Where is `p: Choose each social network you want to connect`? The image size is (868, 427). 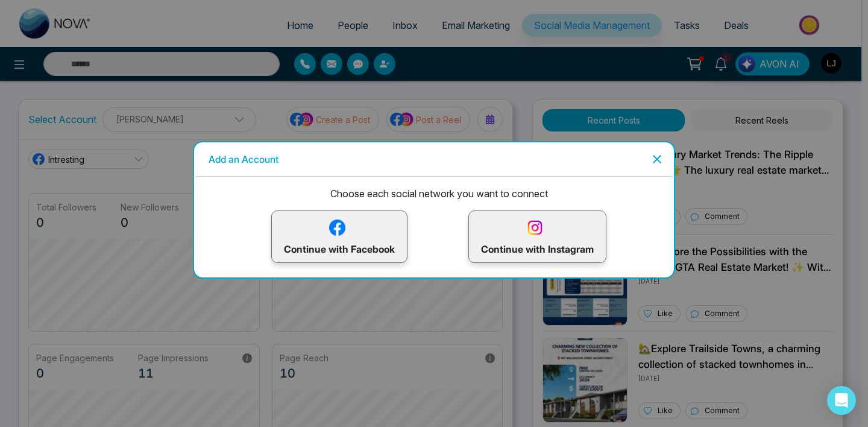 p: Choose each social network you want to connect is located at coordinates (439, 193).